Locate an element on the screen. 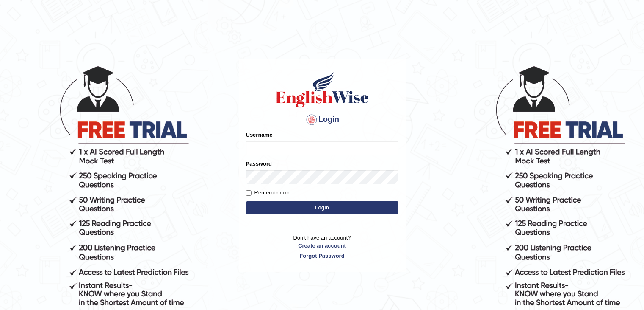  label: Username is located at coordinates (260, 134).